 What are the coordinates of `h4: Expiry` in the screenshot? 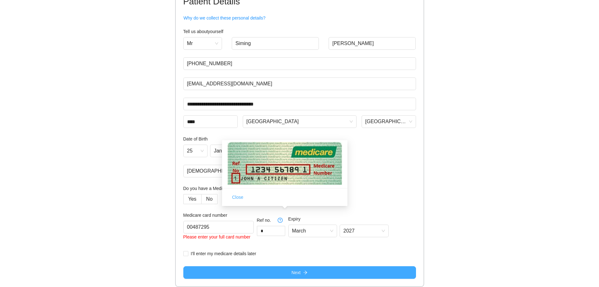 It's located at (338, 219).